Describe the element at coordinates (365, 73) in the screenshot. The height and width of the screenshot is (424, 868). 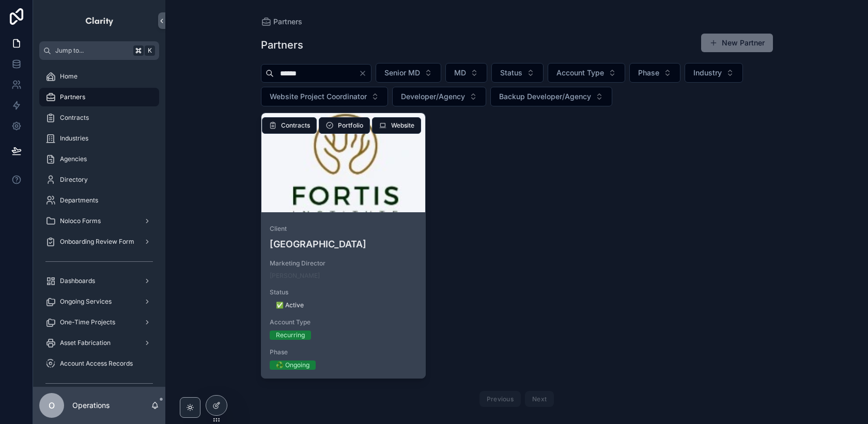
I see `button: Clear` at that location.